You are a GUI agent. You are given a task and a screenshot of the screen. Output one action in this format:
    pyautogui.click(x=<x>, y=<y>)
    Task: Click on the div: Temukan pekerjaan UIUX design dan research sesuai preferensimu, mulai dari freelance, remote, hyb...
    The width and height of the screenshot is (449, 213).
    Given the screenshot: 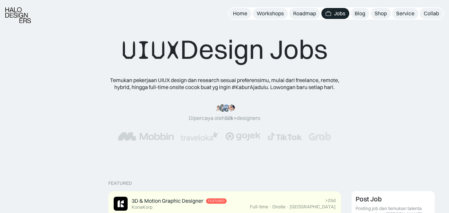 What is the action you would take?
    pyautogui.click(x=225, y=84)
    